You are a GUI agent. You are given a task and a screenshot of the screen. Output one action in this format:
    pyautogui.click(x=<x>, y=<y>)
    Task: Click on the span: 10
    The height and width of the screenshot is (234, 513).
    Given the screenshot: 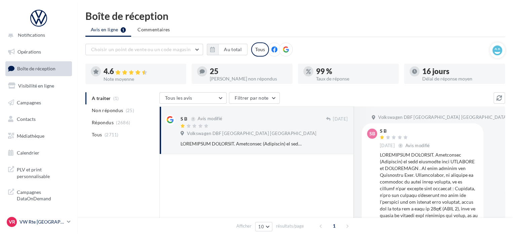 What is the action you would take?
    pyautogui.click(x=261, y=226)
    